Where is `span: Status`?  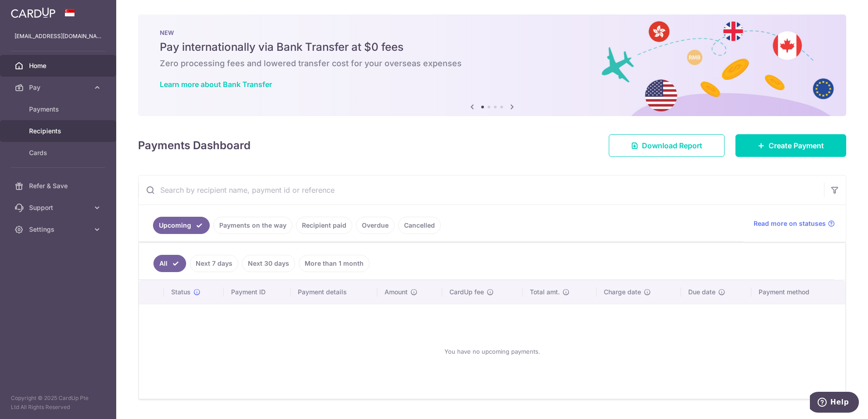 span: Status is located at coordinates (181, 292).